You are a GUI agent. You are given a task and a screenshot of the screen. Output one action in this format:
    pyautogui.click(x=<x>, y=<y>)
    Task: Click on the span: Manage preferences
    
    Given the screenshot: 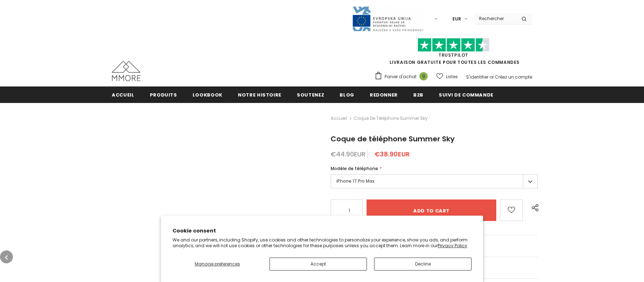 What is the action you would take?
    pyautogui.click(x=217, y=264)
    